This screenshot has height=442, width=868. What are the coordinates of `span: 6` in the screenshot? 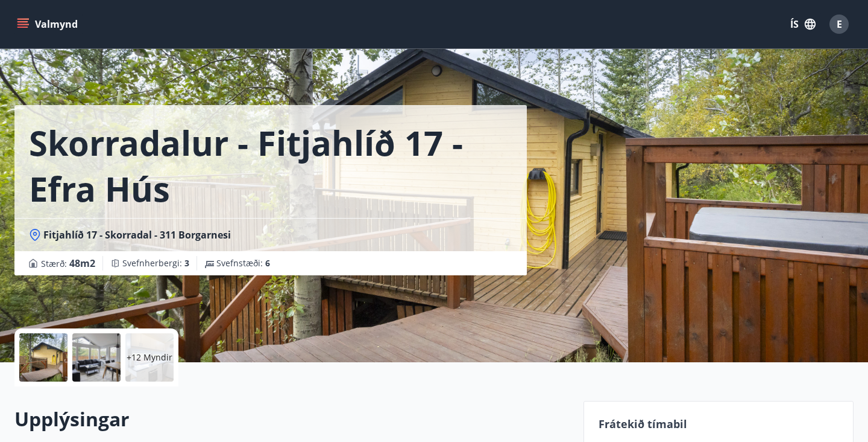 It's located at (268, 263).